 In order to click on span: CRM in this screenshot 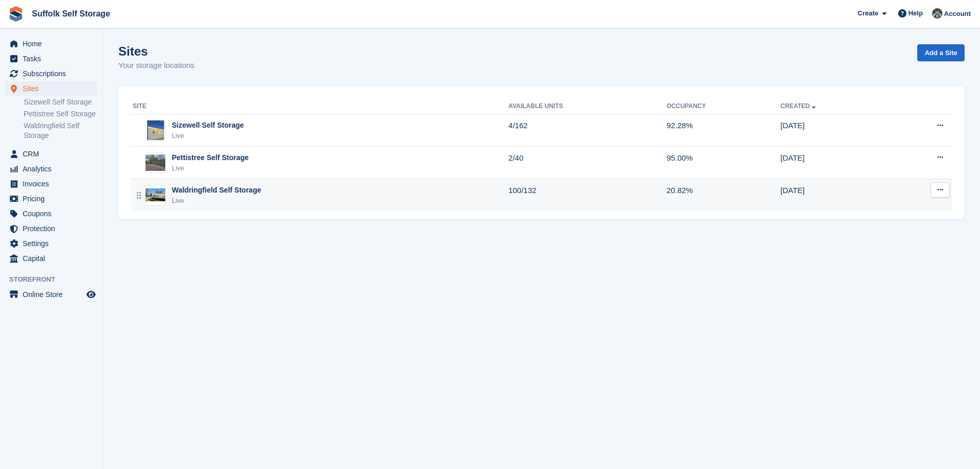, I will do `click(53, 154)`.